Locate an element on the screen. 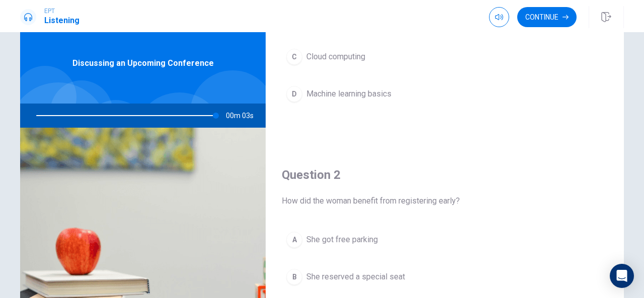 This screenshot has height=298, width=644. div: A is located at coordinates (294, 240).